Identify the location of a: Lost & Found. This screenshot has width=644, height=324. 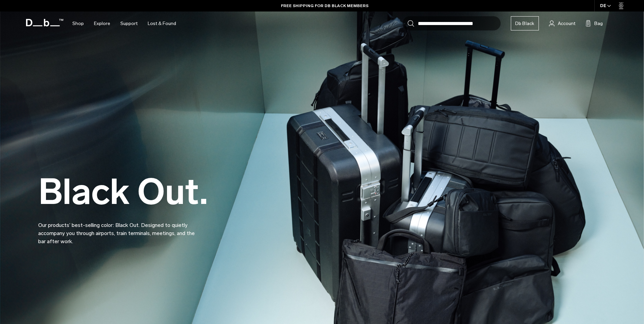
(162, 23).